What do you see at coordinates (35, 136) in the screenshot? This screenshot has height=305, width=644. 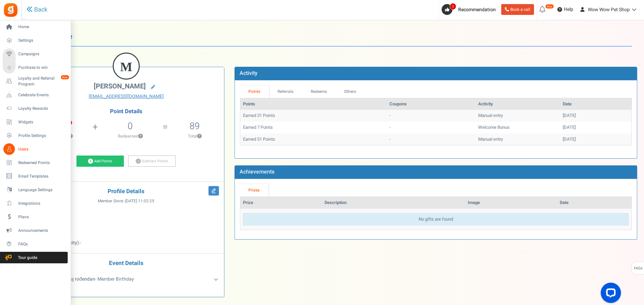 I see `a: Profile Settings` at bounding box center [35, 136].